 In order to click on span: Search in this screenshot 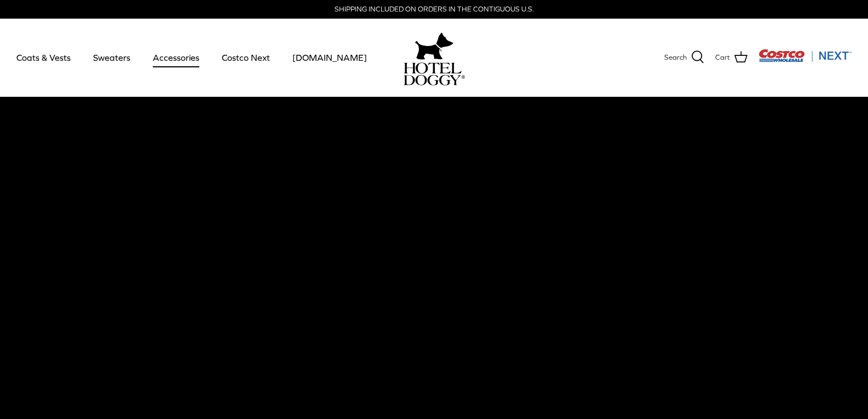, I will do `click(676, 58)`.